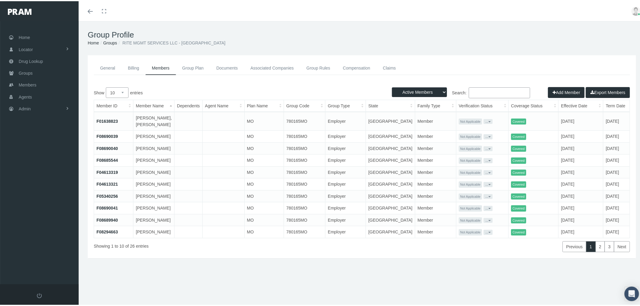 This screenshot has width=640, height=306. I want to click on a: Claims, so click(389, 67).